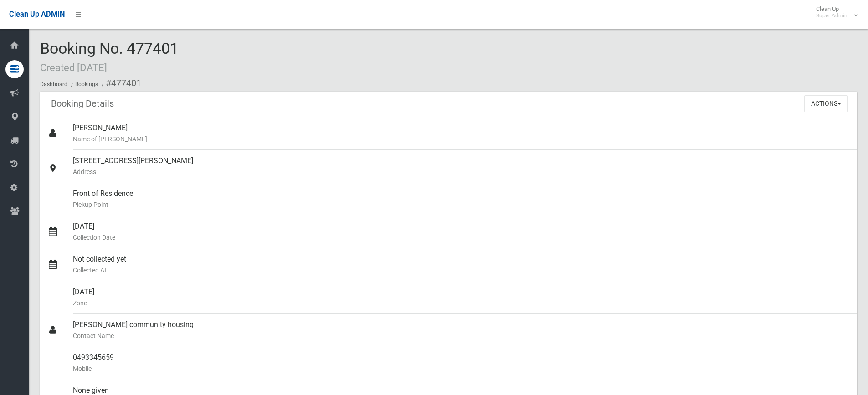  I want to click on a: Dashboard, so click(54, 84).